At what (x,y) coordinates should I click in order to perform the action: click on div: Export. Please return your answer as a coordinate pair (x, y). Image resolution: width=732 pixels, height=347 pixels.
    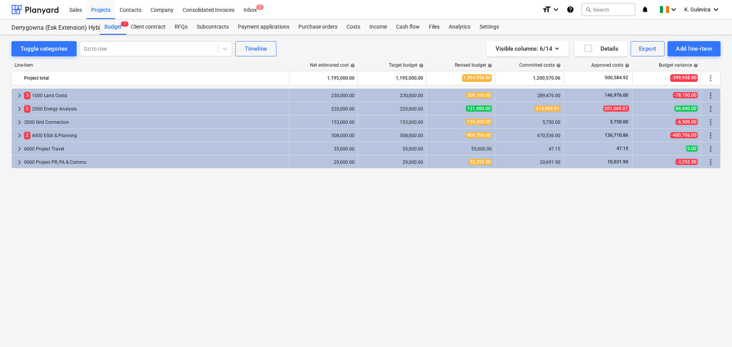
    Looking at the image, I should click on (648, 49).